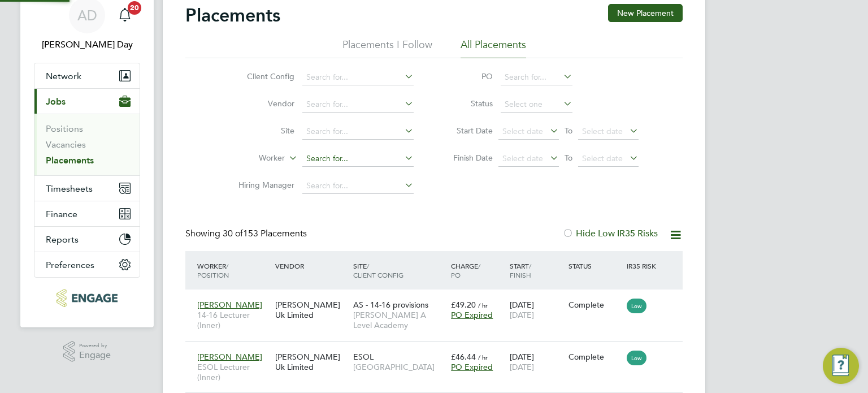 The image size is (868, 393). I want to click on span: 20, so click(135, 8).